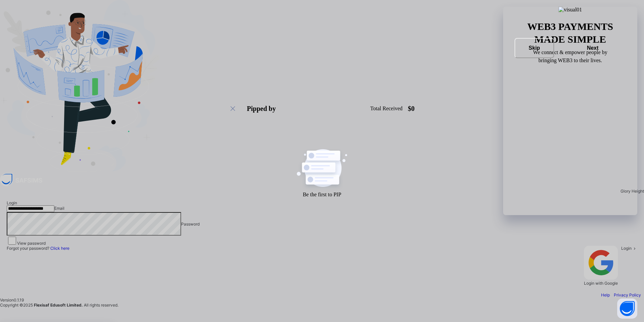 The image size is (644, 322). Describe the element at coordinates (387, 108) in the screenshot. I see `div: Total Received` at that location.